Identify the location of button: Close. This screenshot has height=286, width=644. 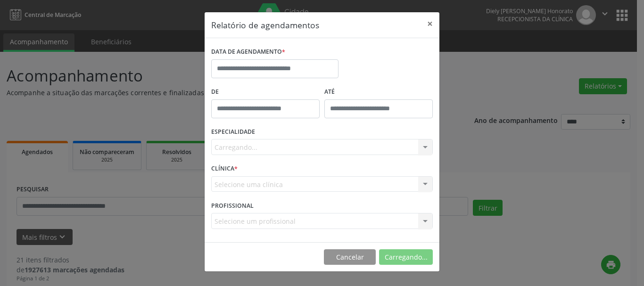
(430, 24).